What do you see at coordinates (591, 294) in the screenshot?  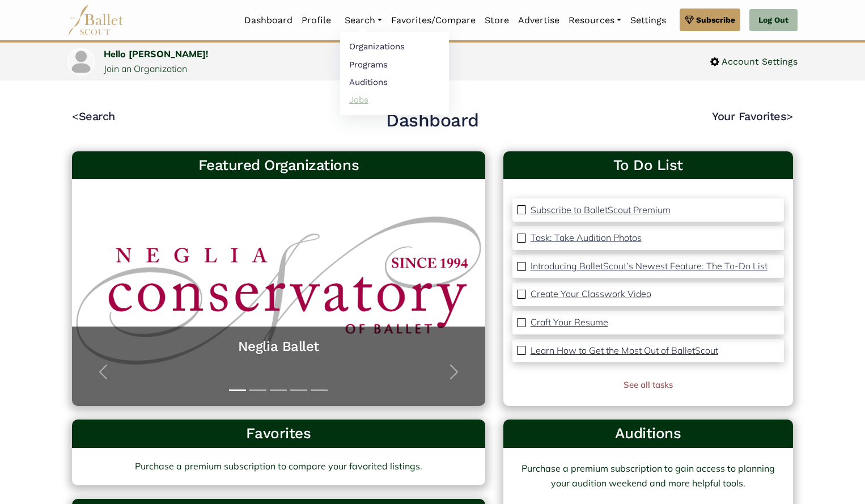 I see `p: Create Your Classwork Video` at bounding box center [591, 294].